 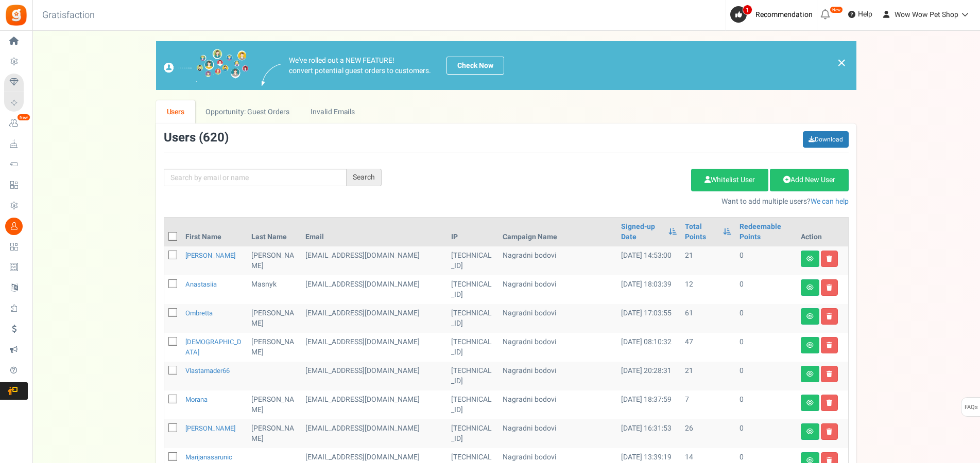 What do you see at coordinates (208, 457) in the screenshot?
I see `a: marijanasarunic` at bounding box center [208, 457].